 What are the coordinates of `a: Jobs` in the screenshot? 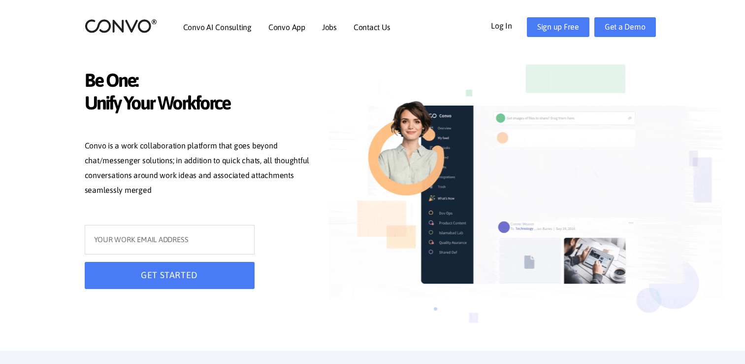 It's located at (330, 27).